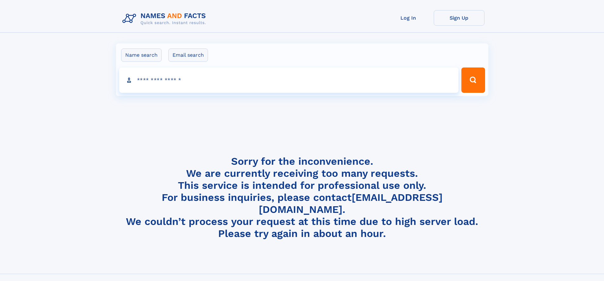  Describe the element at coordinates (188, 55) in the screenshot. I see `label: Email search` at that location.